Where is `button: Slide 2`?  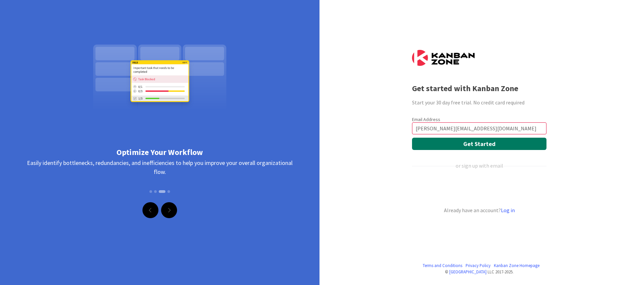
button: Slide 2 is located at coordinates (156, 192).